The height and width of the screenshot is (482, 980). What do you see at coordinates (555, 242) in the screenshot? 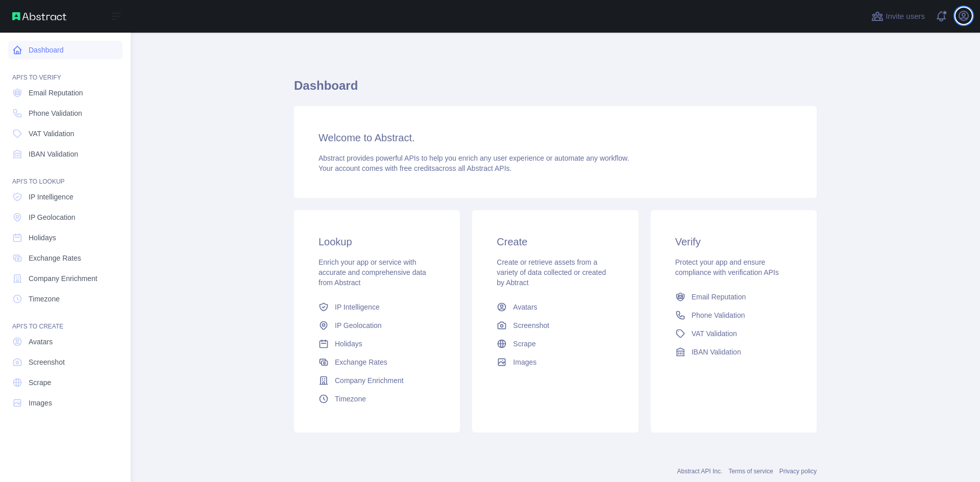
I see `h3: Create` at bounding box center [555, 242].